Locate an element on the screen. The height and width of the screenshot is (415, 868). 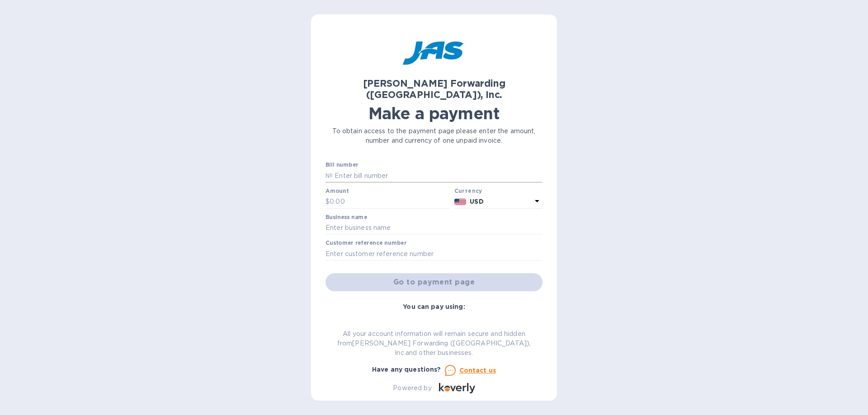
label: Business name is located at coordinates (346, 217).